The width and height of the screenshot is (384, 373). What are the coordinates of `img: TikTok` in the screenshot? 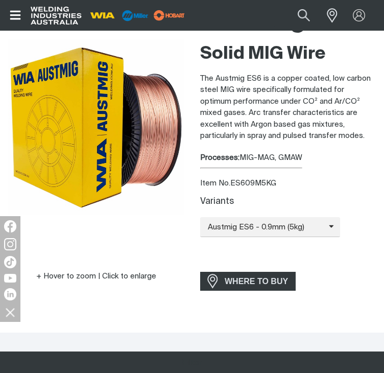 It's located at (10, 262).